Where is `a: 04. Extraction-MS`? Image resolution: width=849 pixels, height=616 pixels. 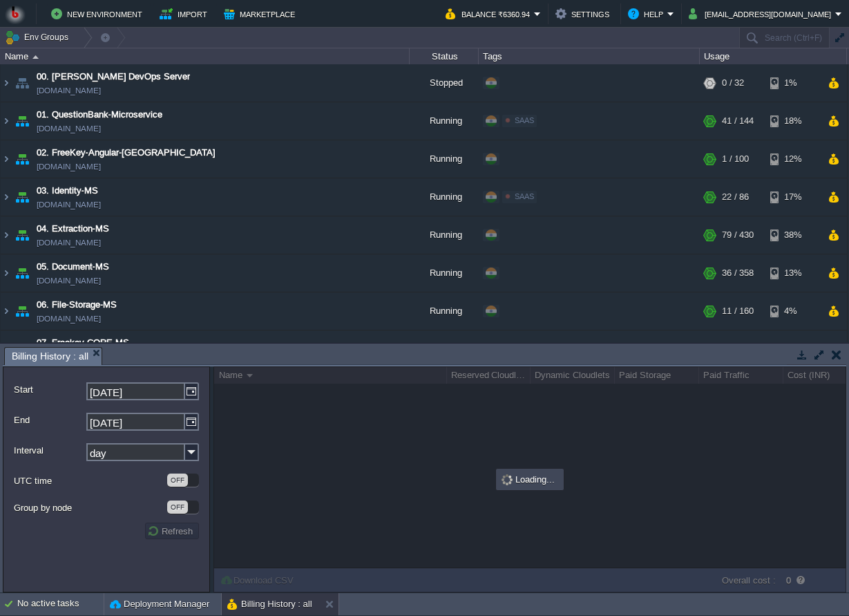 a: 04. Extraction-MS is located at coordinates (73, 229).